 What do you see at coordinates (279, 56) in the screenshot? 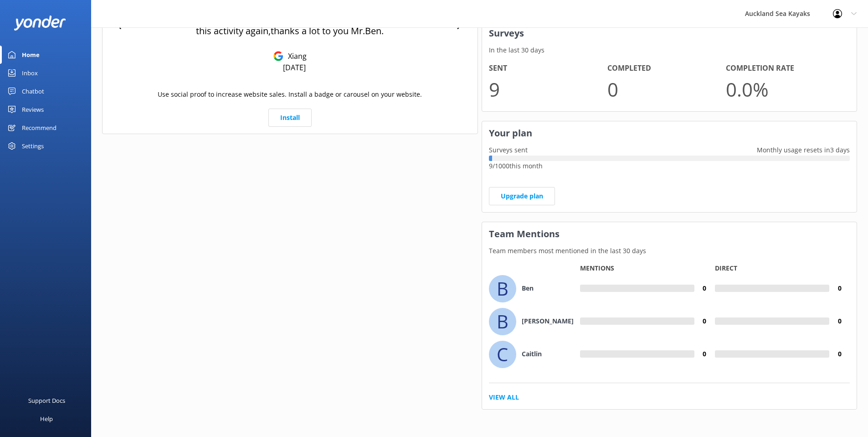
I see `img: Google Reviews` at bounding box center [279, 56].